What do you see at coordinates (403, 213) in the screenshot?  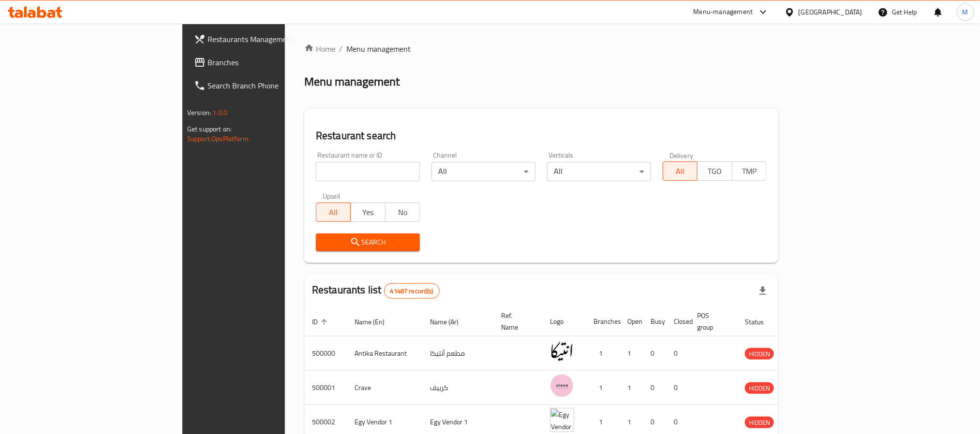 I see `button: No` at bounding box center [403, 213].